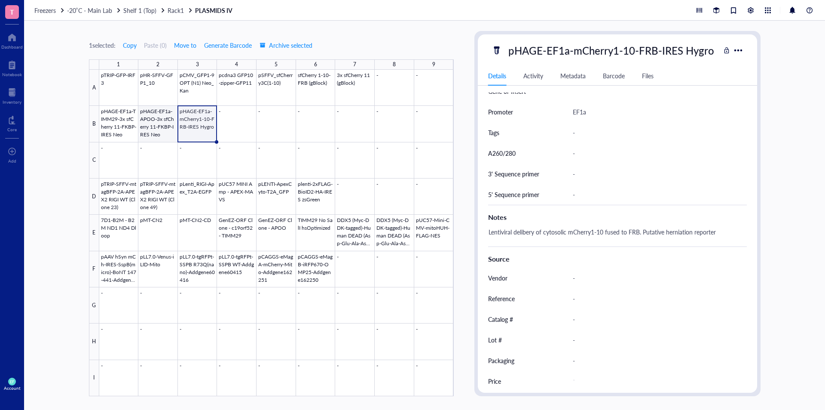 The height and width of the screenshot is (410, 825). What do you see at coordinates (573, 76) in the screenshot?
I see `div: Metadata` at bounding box center [573, 76].